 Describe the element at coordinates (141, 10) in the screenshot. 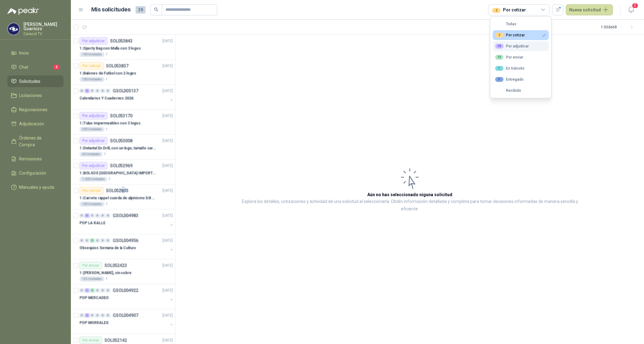

I see `span: 39` at that location.